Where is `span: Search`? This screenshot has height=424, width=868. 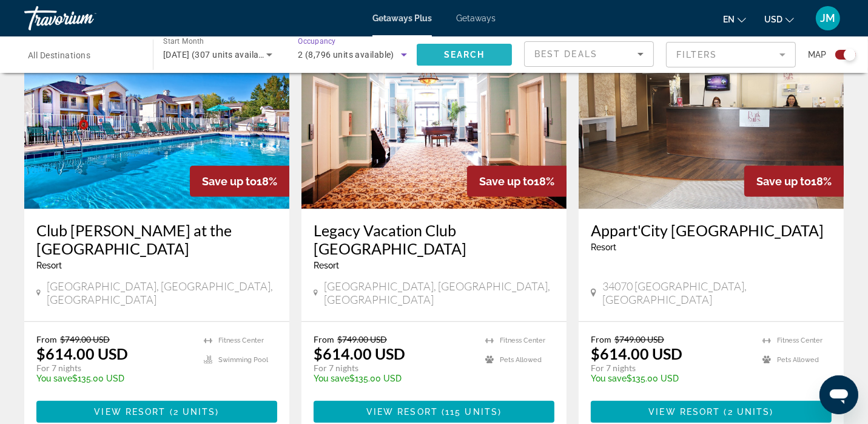 span: Search is located at coordinates (465, 55).